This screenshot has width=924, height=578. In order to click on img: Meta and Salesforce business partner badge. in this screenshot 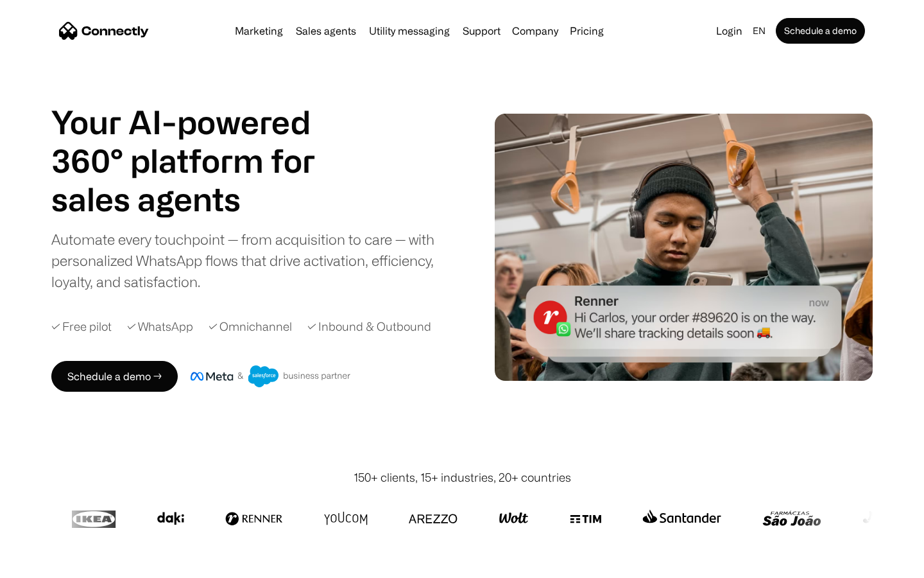, I will do `click(271, 376)`.